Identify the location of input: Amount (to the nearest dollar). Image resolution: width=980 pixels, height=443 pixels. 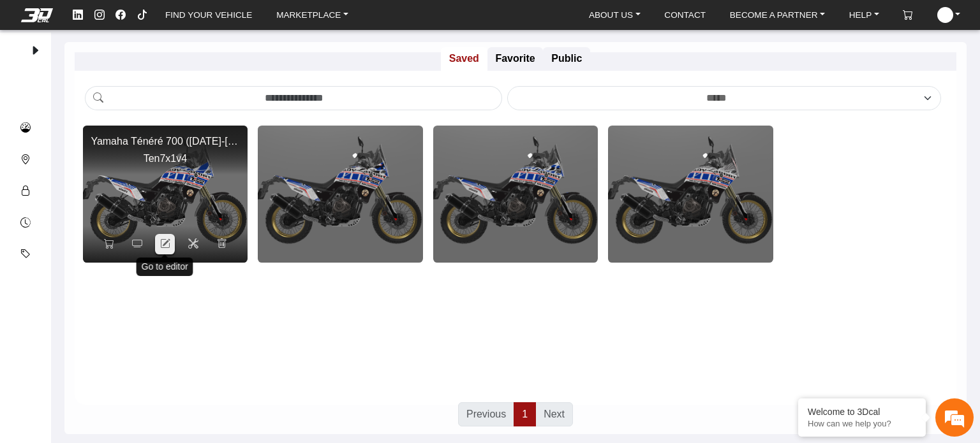
(307, 98).